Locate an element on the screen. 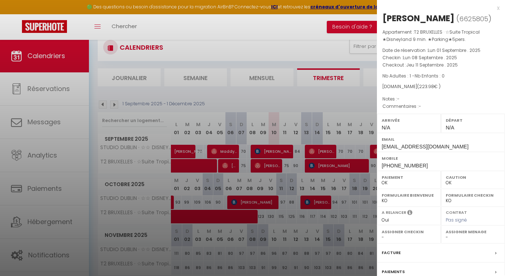  label: Assigner Menage is located at coordinates (473, 232).